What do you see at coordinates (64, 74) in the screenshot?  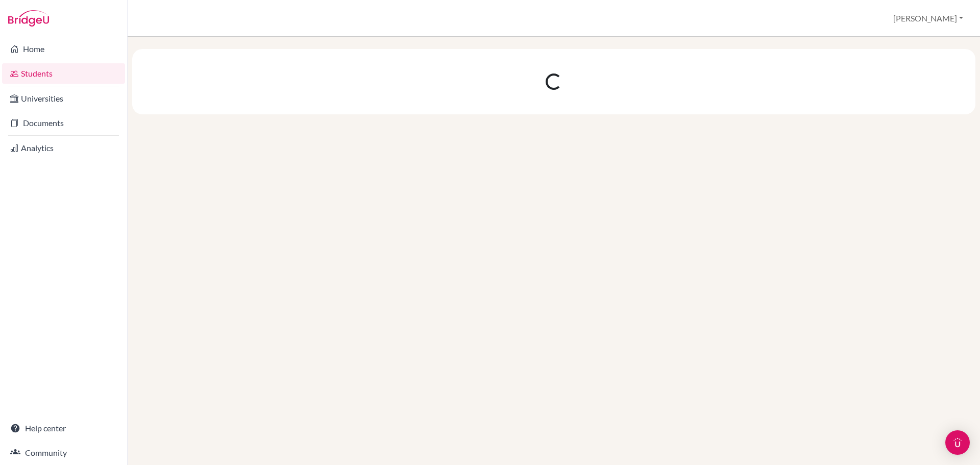 I see `a: Students` at bounding box center [64, 74].